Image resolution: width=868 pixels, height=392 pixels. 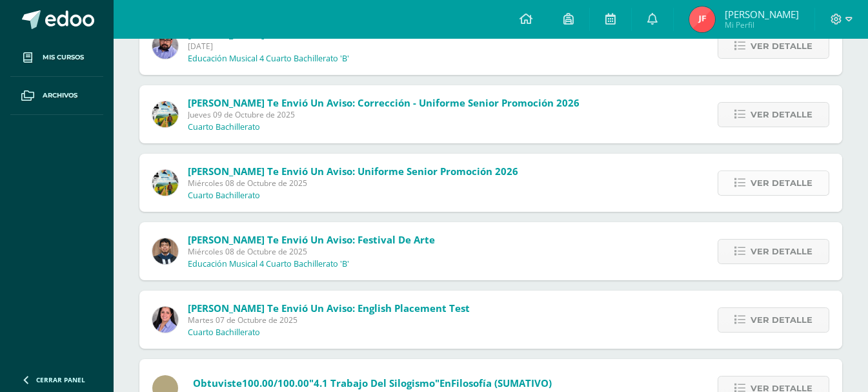 What do you see at coordinates (165, 251) in the screenshot?
I see `img: 1395cc2228810b8e70f48ddc66b3ae79.png` at bounding box center [165, 251].